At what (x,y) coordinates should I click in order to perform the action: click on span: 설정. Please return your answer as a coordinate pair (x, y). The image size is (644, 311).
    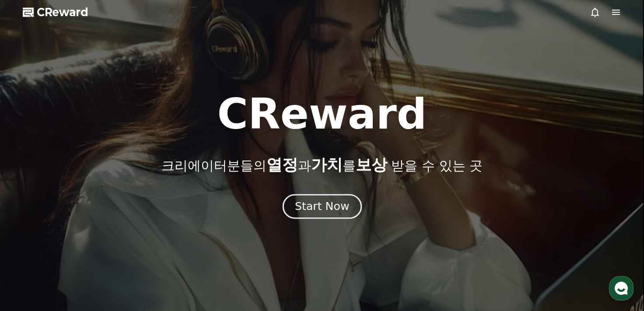
    Looking at the image, I should click on (140, 255).